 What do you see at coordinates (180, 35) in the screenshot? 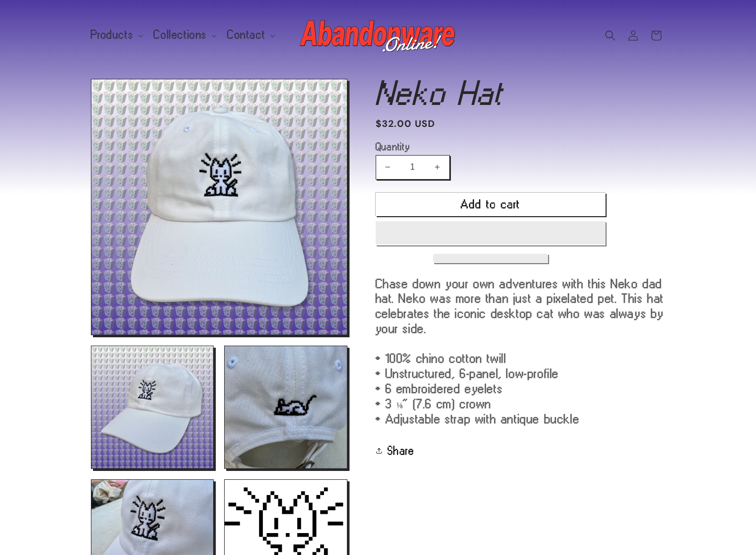
I see `span: Collections` at bounding box center [180, 35].